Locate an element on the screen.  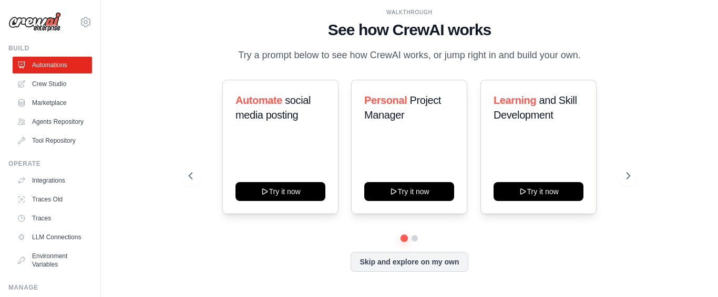
div: Manage is located at coordinates (50, 288).